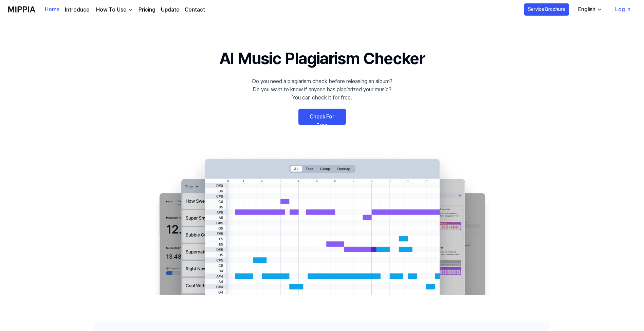 This screenshot has height=331, width=644. I want to click on button: English, so click(589, 10).